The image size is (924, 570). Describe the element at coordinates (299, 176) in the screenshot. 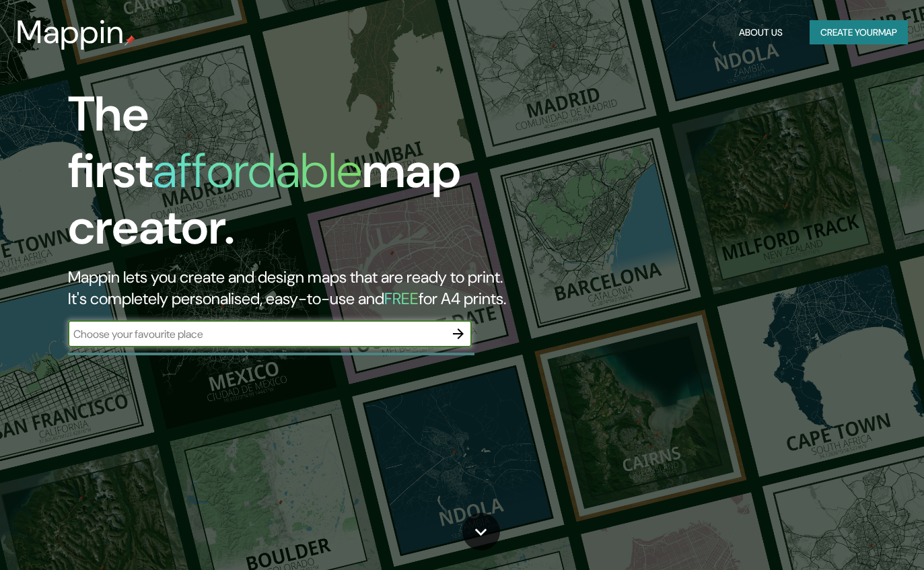

I see `h1: The first map creator.` at that location.